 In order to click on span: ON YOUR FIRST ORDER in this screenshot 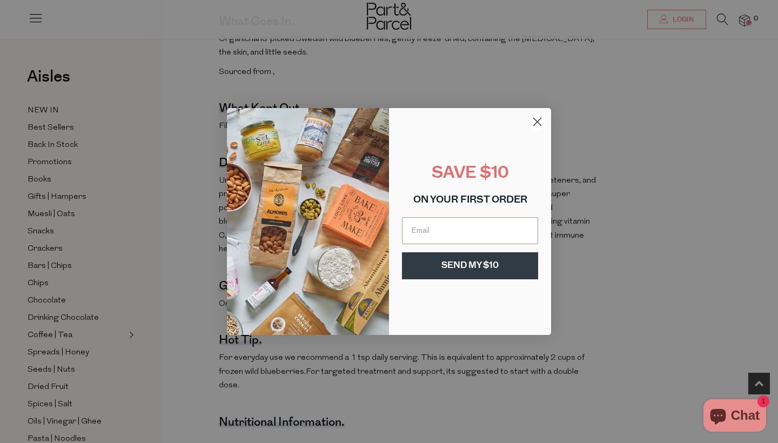, I will do `click(470, 200)`.